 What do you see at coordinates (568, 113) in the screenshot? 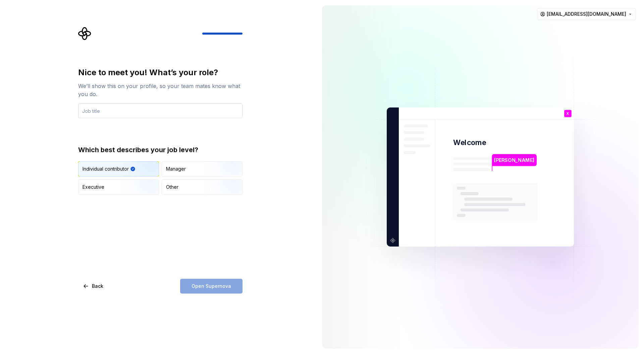
I see `p: X` at bounding box center [568, 113].